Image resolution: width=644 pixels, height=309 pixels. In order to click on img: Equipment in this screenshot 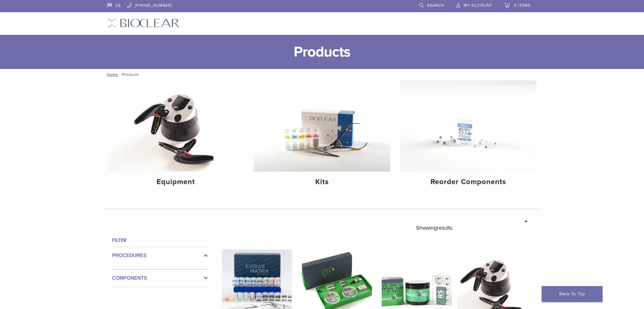, I will do `click(176, 126)`.